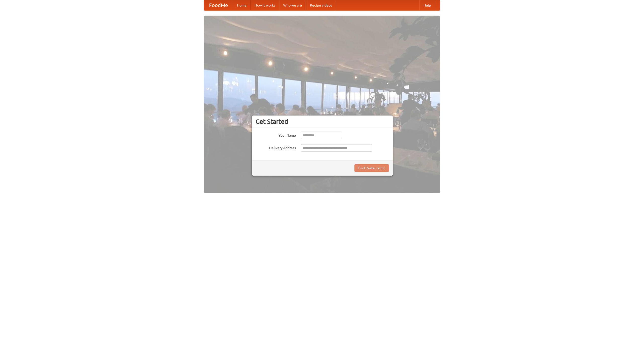  I want to click on a: Help, so click(427, 5).